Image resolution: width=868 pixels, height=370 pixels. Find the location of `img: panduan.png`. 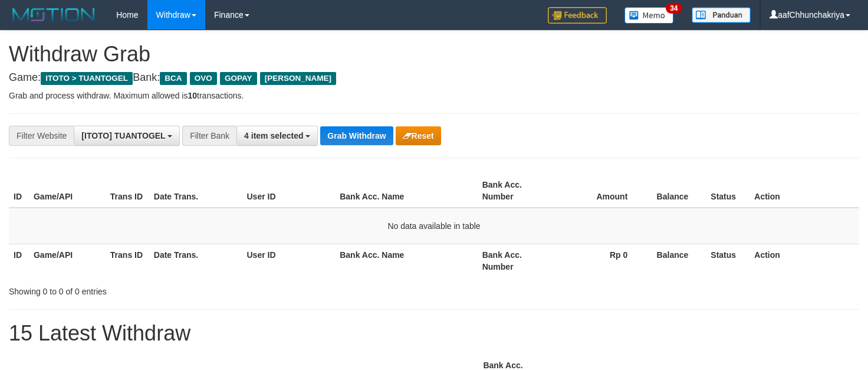

img: panduan.png is located at coordinates (721, 15).